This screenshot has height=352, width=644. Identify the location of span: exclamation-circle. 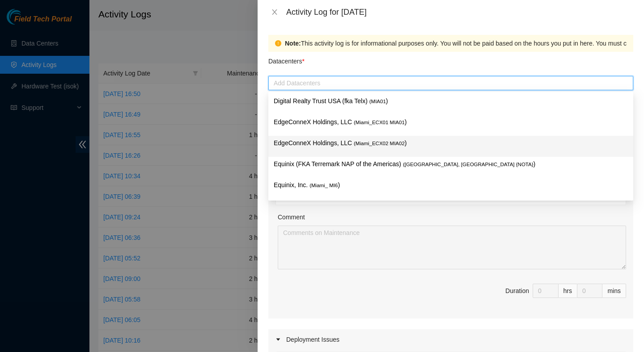
(278, 43).